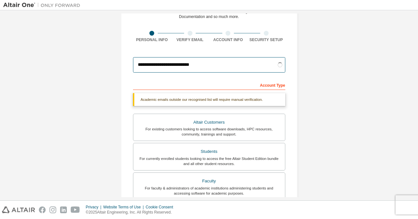 The height and width of the screenshot is (219, 418). Describe the element at coordinates (18, 210) in the screenshot. I see `img: altair_logo.svg` at that location.